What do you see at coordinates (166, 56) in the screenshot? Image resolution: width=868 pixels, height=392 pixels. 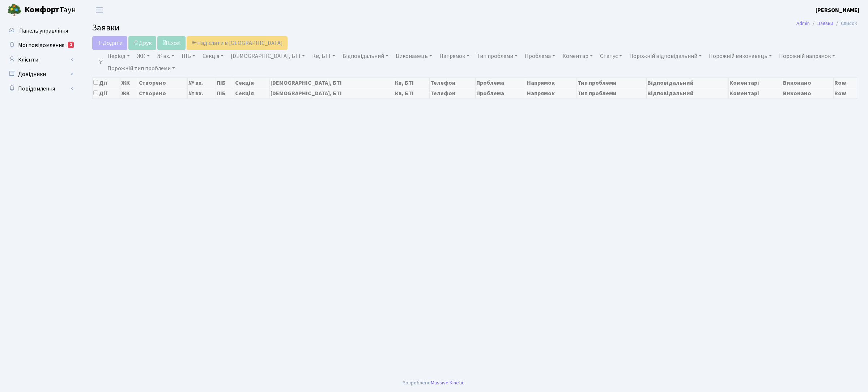 I see `a: № вх.` at bounding box center [166, 56].